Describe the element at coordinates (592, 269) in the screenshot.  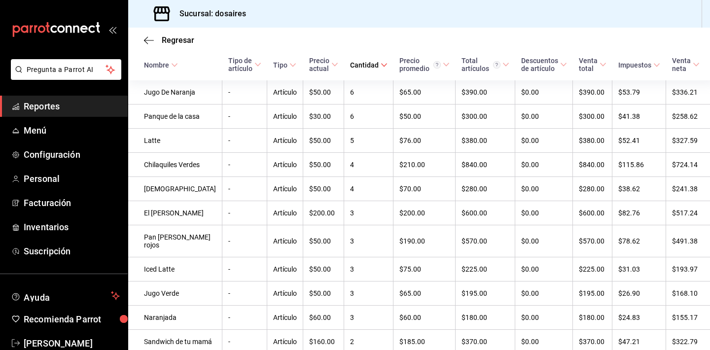
I see `td: $225.00` at that location.